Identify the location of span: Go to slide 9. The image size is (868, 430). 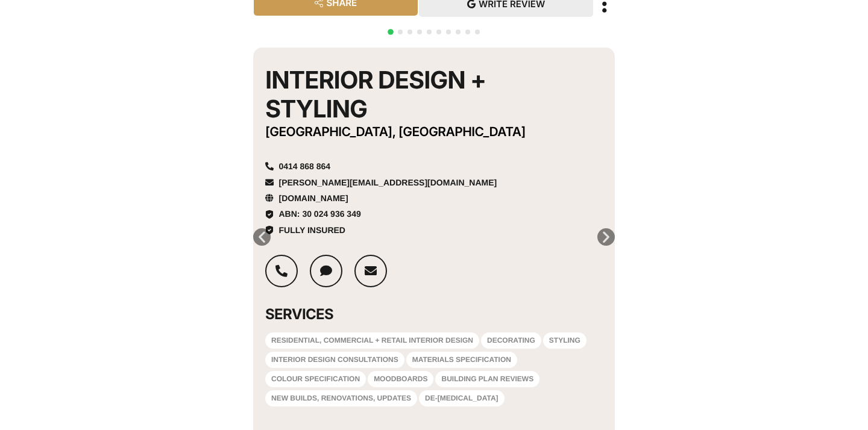
(468, 32).